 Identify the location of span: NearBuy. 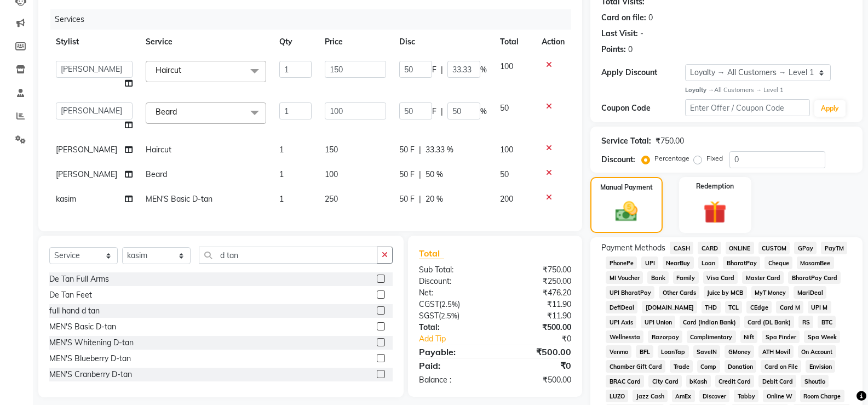
(678, 263).